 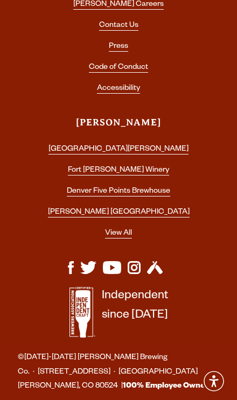 What do you see at coordinates (134, 273) in the screenshot?
I see `a: Visit us on Instagram` at bounding box center [134, 273].